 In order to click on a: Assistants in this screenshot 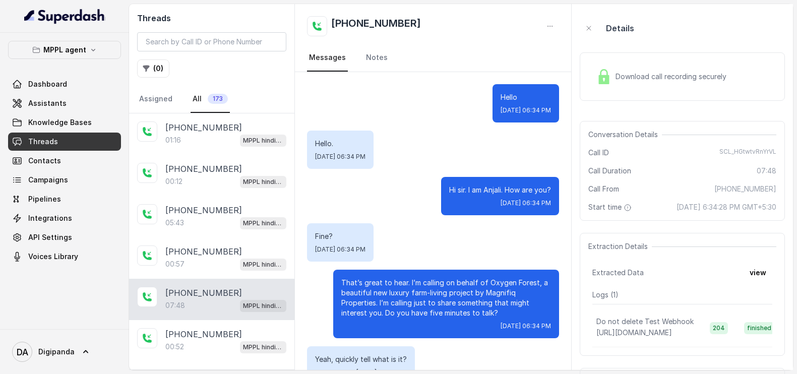, I will do `click(65, 103)`.